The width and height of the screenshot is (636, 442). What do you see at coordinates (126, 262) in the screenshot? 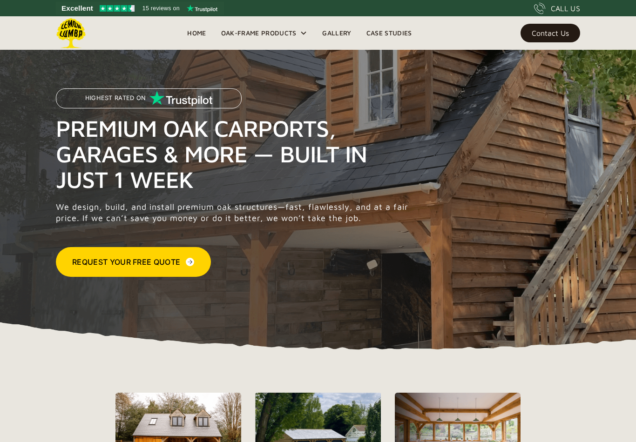
I see `div: Request Your Free Quote` at bounding box center [126, 262].